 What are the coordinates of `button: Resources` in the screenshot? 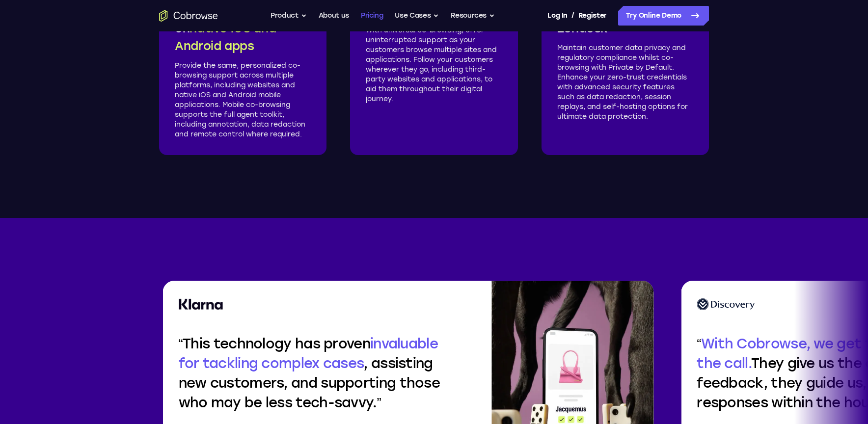 It's located at (473, 16).